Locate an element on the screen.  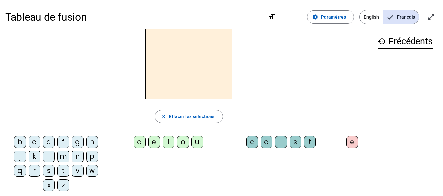
div: z is located at coordinates (63, 186).